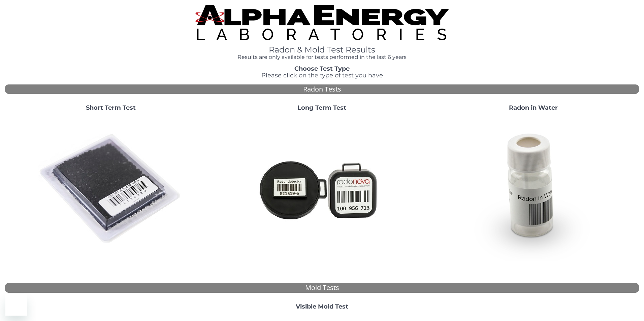 The width and height of the screenshot is (644, 321). I want to click on img: RadoninWater.jpg, so click(533, 189).